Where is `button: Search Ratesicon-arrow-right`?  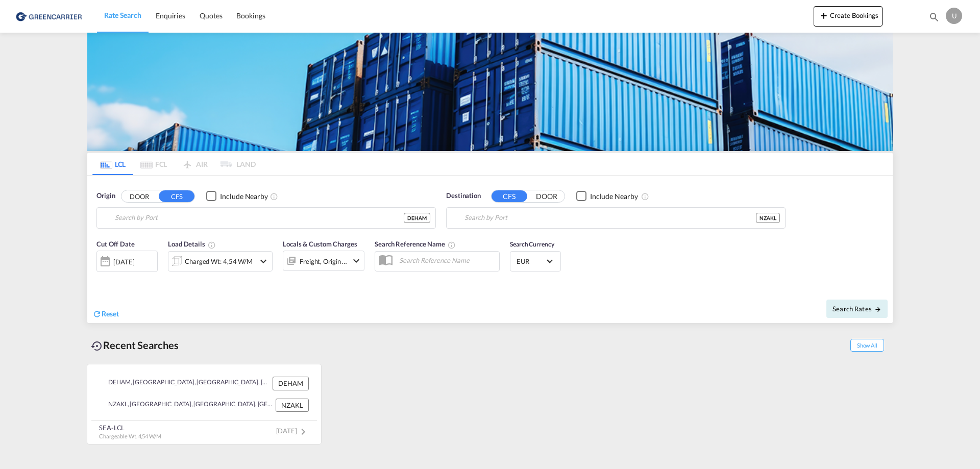 button: Search Ratesicon-arrow-right is located at coordinates (857, 309).